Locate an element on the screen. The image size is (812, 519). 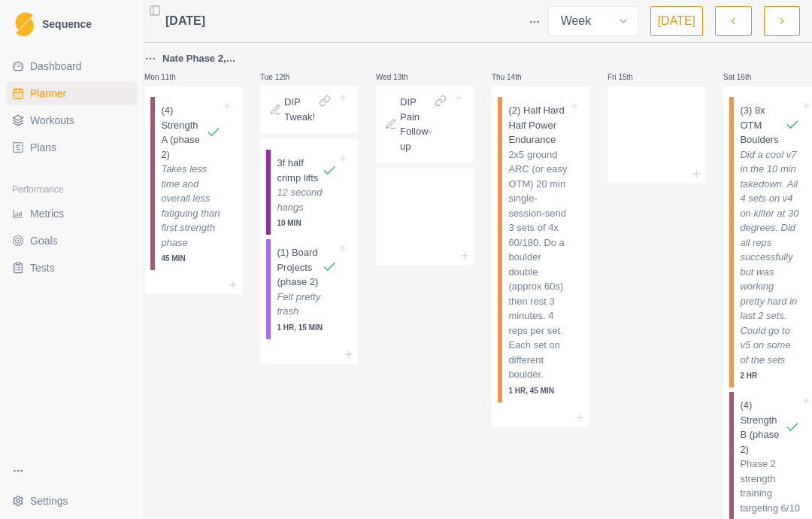
a: Metrics is located at coordinates (71, 214).